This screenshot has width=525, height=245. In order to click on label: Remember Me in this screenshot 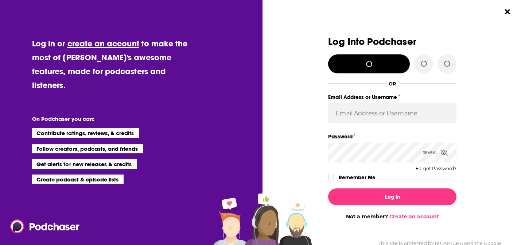, I will do `click(357, 177)`.